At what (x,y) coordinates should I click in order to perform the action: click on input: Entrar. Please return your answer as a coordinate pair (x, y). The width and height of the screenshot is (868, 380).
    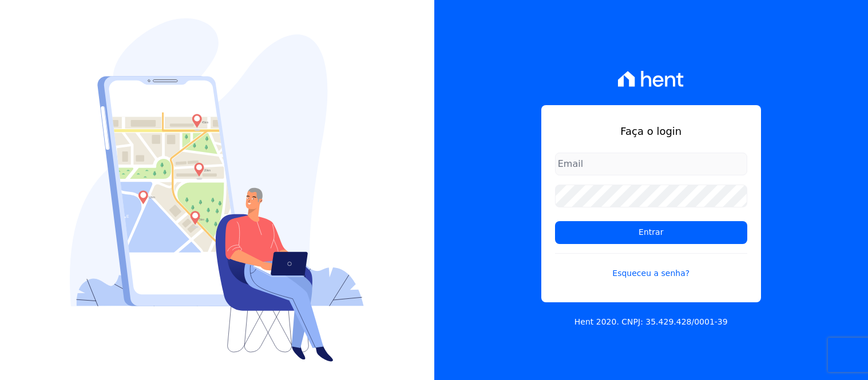
    Looking at the image, I should click on (651, 232).